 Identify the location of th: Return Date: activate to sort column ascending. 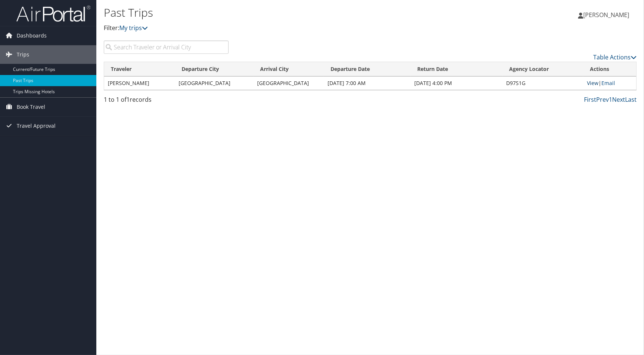
(457, 69).